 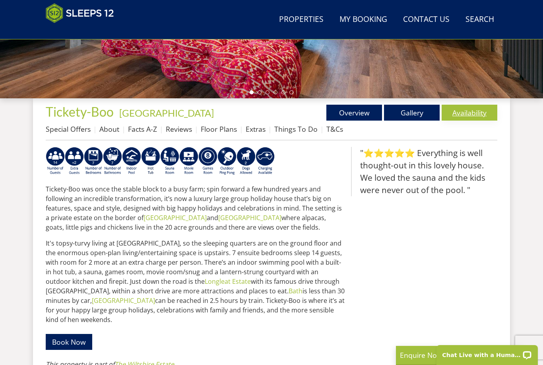 I want to click on img: AD_4nXdjbGEeivCGLLmyT_JEP7bTfXsjgyLfnLszUAQeQ4RcokDYHVBt5R8-zTDbAVICNoGv1Dwc3nsbUb1qR6CAkrbZUeZBN..., so click(x=170, y=161).